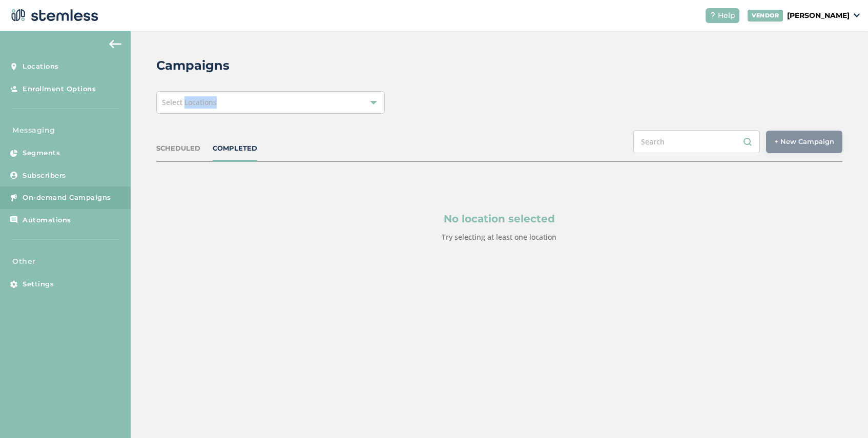 Image resolution: width=868 pixels, height=438 pixels. What do you see at coordinates (696, 141) in the screenshot?
I see `input: Search` at bounding box center [696, 141].